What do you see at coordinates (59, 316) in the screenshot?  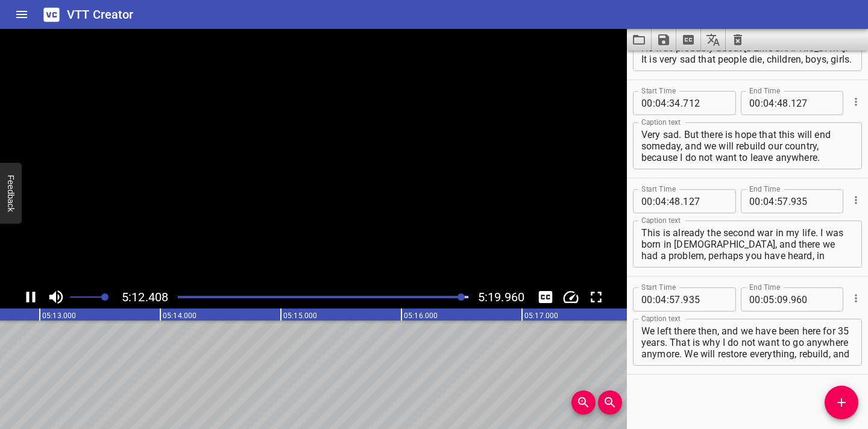 I see `text: 05:13.000` at bounding box center [59, 316].